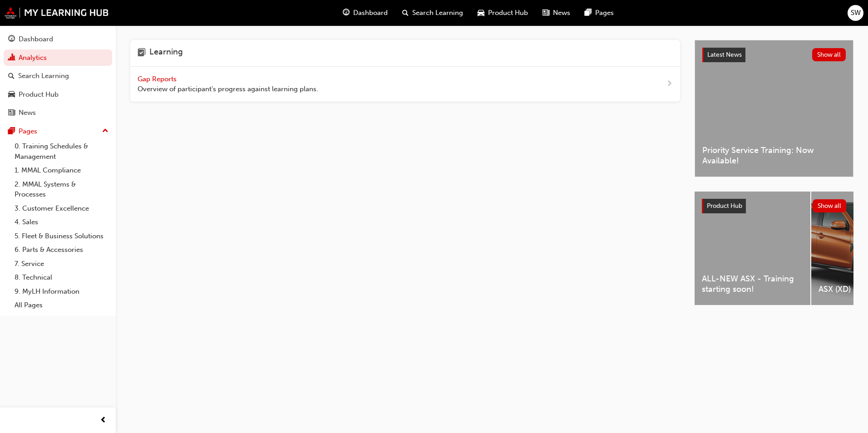 The image size is (868, 433). What do you see at coordinates (556, 12) in the screenshot?
I see `a: news-iconNews` at bounding box center [556, 12].